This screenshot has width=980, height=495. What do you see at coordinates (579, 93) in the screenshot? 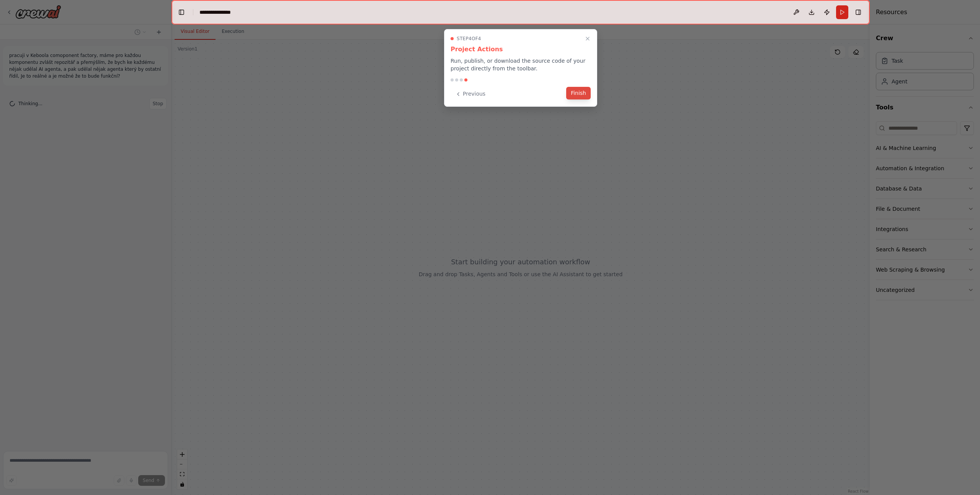
I see `button: Finish` at bounding box center [579, 93].